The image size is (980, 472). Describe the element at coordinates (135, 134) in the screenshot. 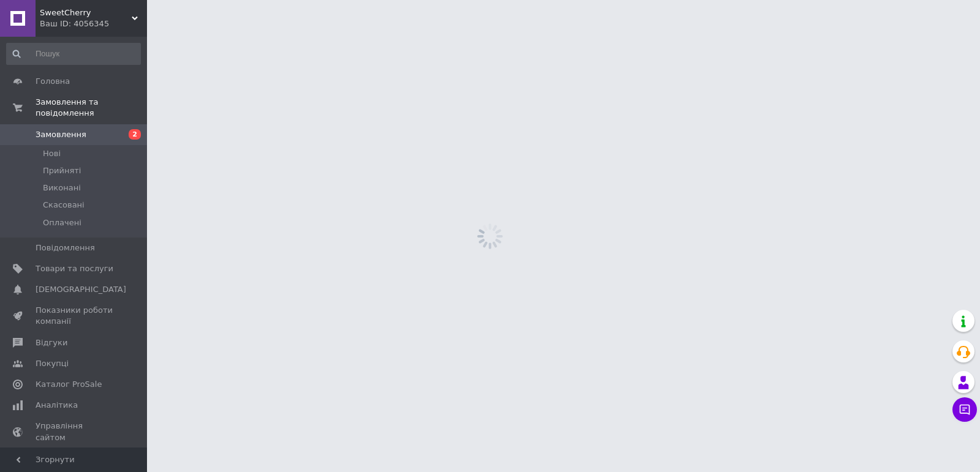

I see `span: 2` at that location.